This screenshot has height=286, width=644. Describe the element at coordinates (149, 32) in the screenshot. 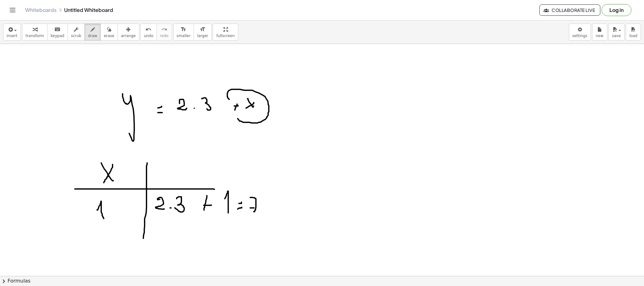

I see `button: undoundo` at that location.